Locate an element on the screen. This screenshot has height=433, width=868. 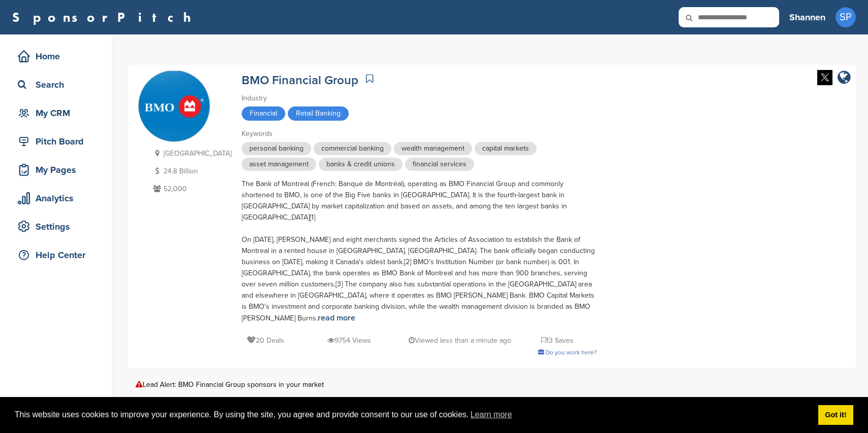
span: financial services is located at coordinates (439, 164).